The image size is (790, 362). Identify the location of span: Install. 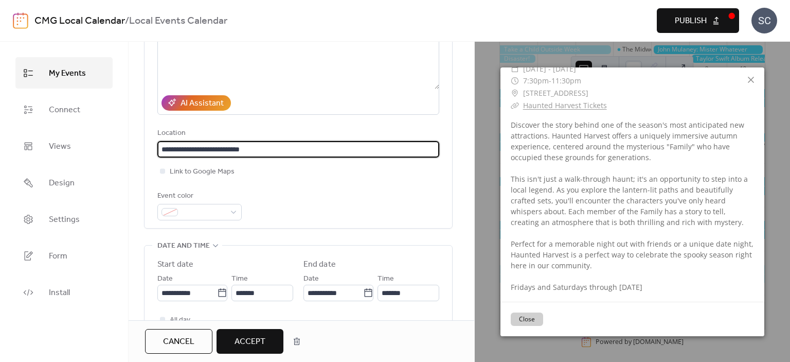
(59, 292).